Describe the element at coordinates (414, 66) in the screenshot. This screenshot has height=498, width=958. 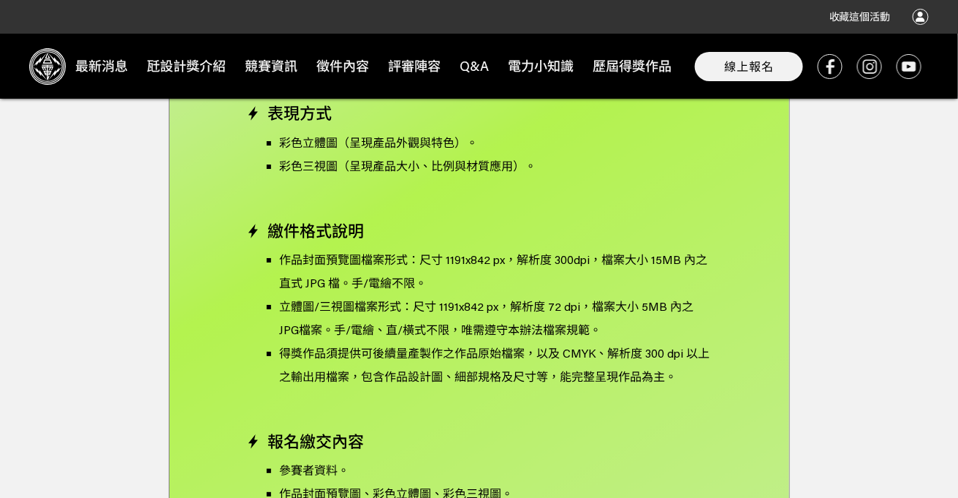
I see `span: 評審陣容` at that location.